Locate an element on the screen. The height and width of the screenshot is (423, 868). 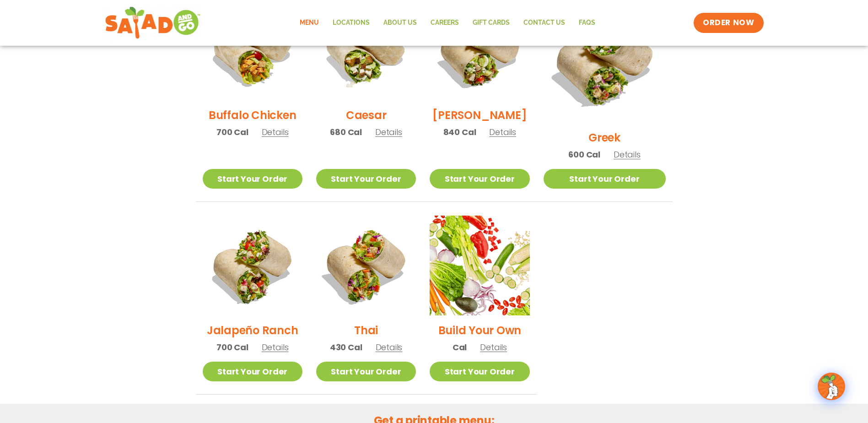
a: About Us is located at coordinates (400, 23).